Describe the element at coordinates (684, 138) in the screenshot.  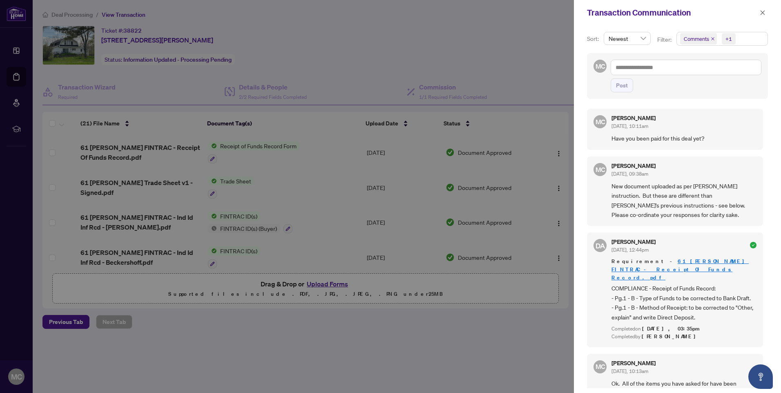
I see `span: Have you been paid for this deal yet?` at that location.